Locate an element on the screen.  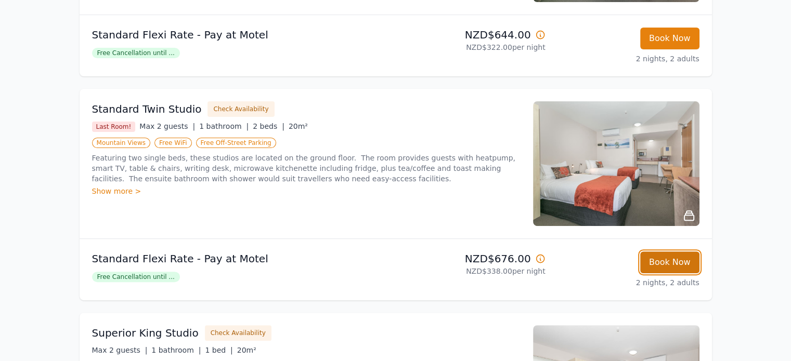
span: Mountain Views is located at coordinates (121, 143).